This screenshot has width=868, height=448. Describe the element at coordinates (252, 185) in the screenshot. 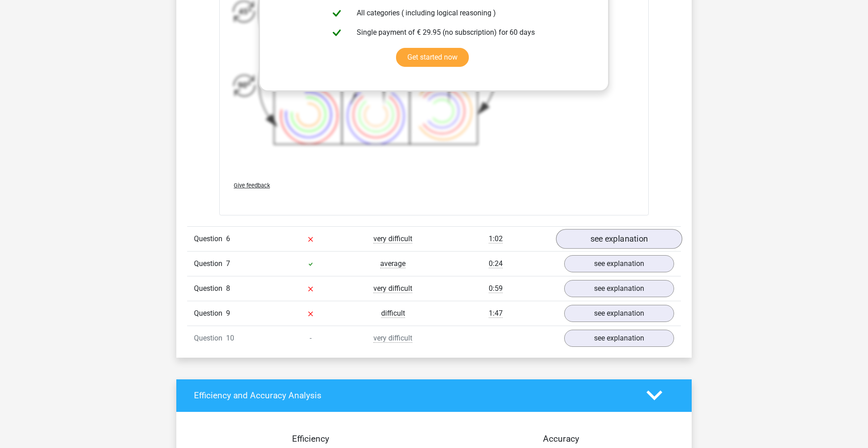

I see `span: Give feedback` at that location.